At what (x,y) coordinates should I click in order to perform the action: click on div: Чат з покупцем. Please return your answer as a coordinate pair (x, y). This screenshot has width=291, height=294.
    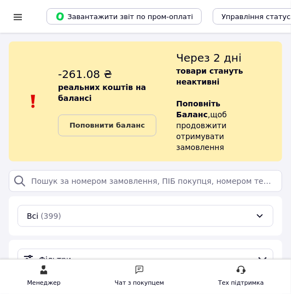
    Looking at the image, I should click on (139, 284).